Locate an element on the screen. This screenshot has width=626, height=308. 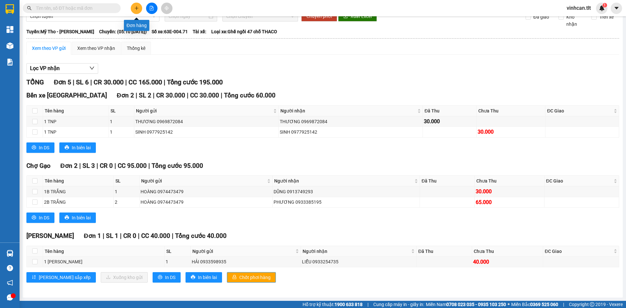
div: Thống kê is located at coordinates (136, 48).